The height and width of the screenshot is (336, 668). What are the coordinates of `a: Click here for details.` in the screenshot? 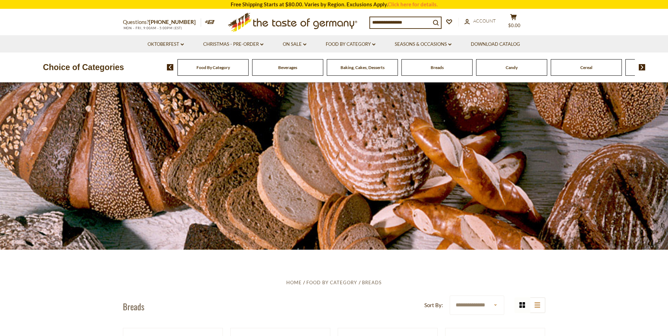 It's located at (413, 4).